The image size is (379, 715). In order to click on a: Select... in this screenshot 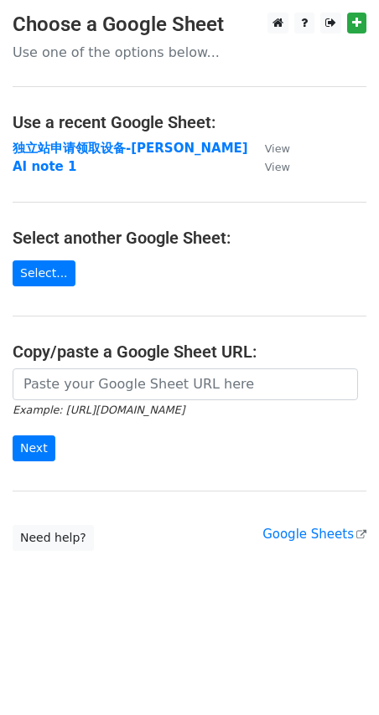, I will do `click(44, 273)`.